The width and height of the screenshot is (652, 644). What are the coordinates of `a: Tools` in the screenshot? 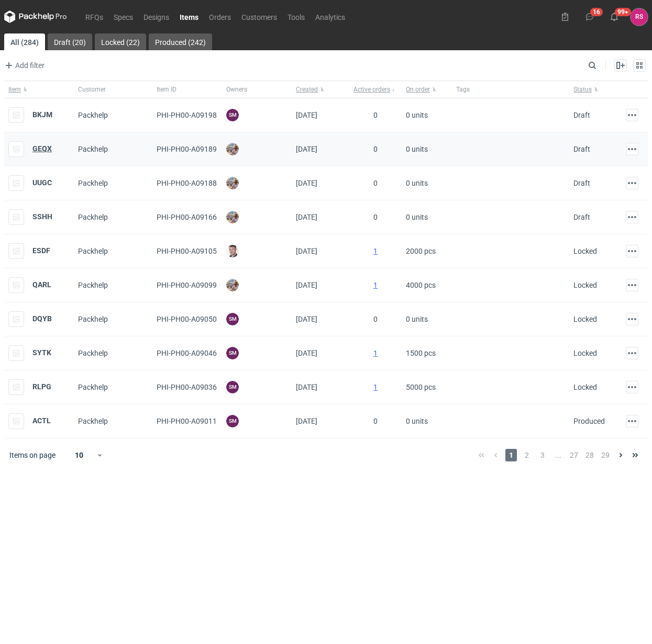 It's located at (296, 17).